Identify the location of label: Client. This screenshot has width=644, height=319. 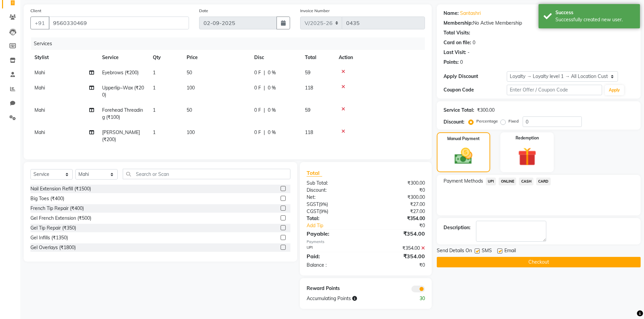
(36, 11).